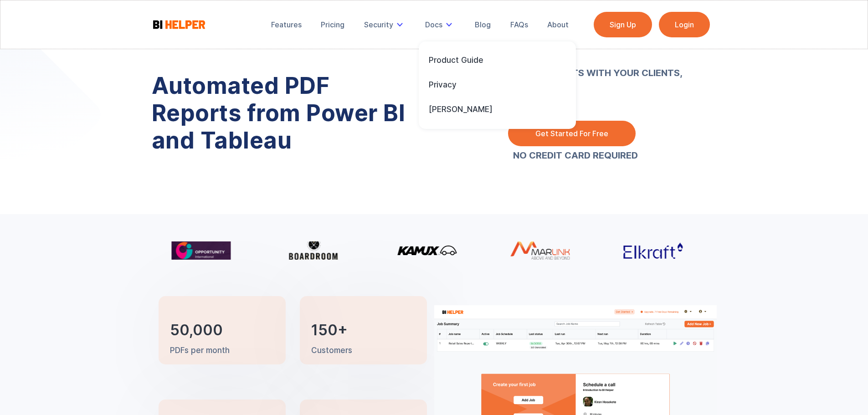 The height and width of the screenshot is (415, 868). Describe the element at coordinates (684, 24) in the screenshot. I see `a: Login` at that location.